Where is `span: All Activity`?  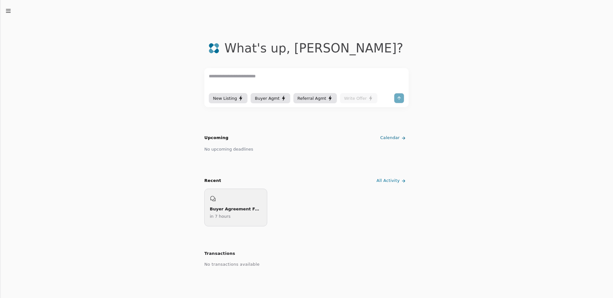
span: All Activity is located at coordinates (388, 181).